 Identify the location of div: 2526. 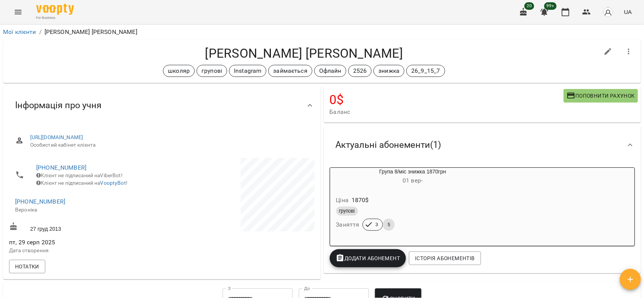
(360, 71).